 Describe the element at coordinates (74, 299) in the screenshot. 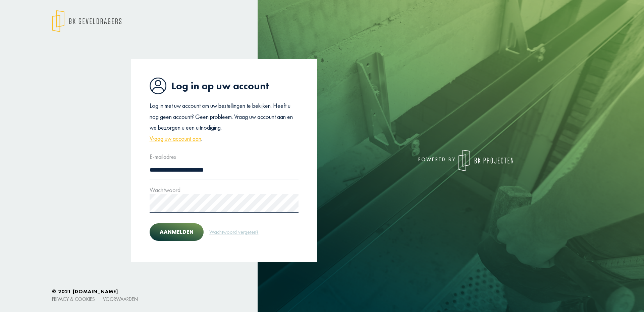

I see `a: Privacy & cookies` at that location.